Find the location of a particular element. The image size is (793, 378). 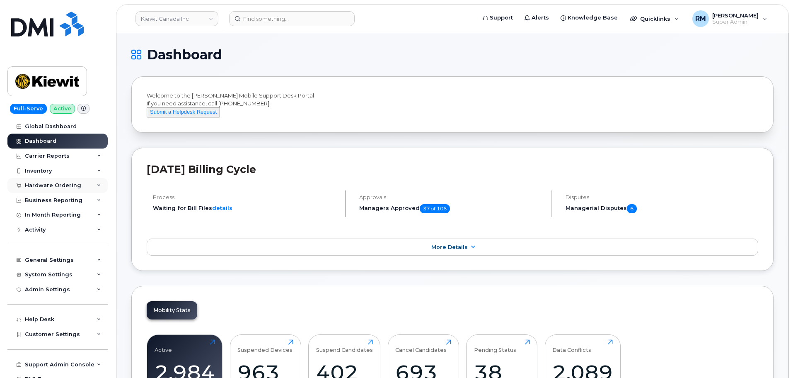

span: Dashboard is located at coordinates (184, 55).